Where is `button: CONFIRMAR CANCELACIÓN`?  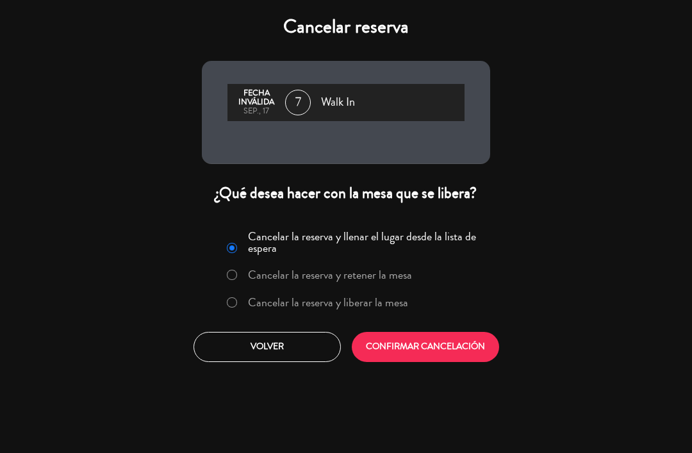
button: CONFIRMAR CANCELACIÓN is located at coordinates (425, 346).